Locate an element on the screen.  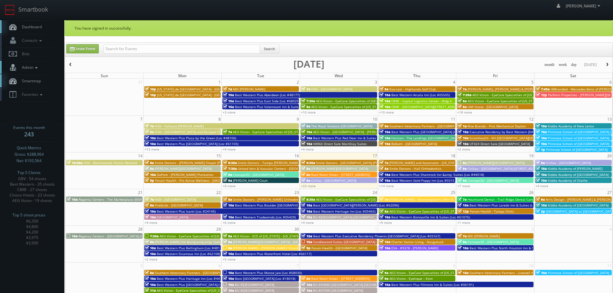
span: Kiddie Academy of New Lenox is located at coordinates (571, 126).